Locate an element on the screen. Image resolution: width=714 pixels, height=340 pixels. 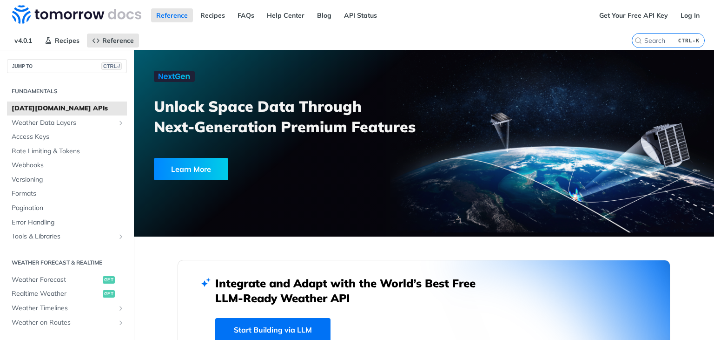
span: Access Keys is located at coordinates (68, 137).